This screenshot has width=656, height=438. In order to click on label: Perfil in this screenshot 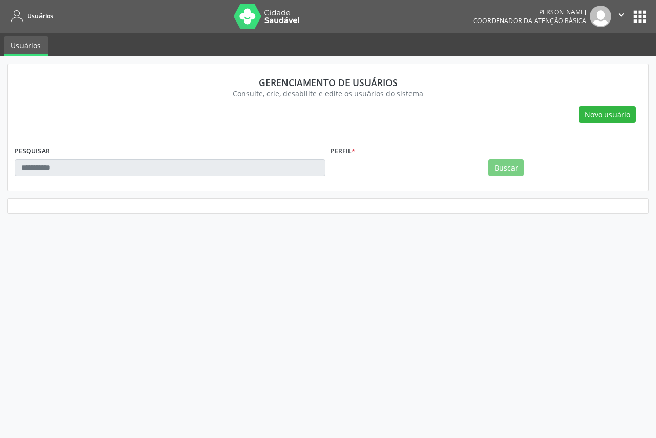, I will do `click(343, 151)`.